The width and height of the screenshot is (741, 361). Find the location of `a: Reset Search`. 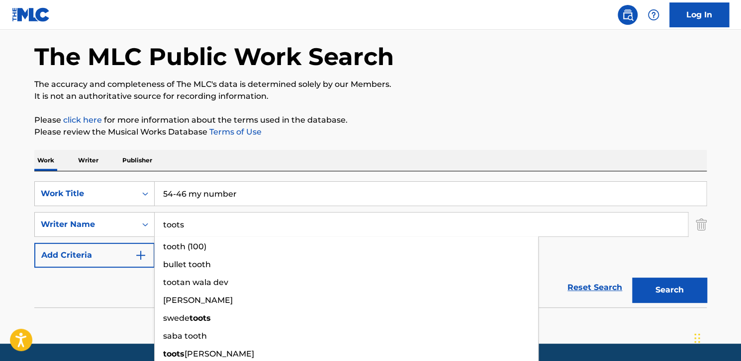

a: Reset Search is located at coordinates (595, 288).